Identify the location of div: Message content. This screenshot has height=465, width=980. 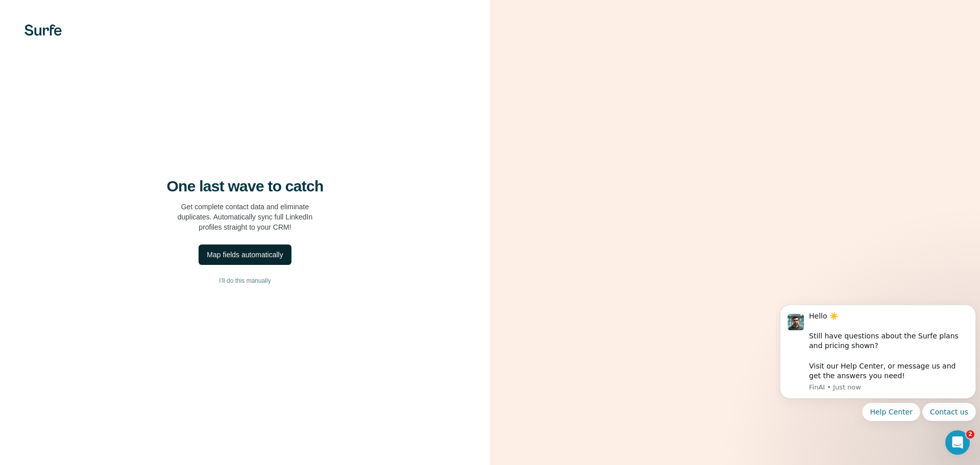
(113, 54).